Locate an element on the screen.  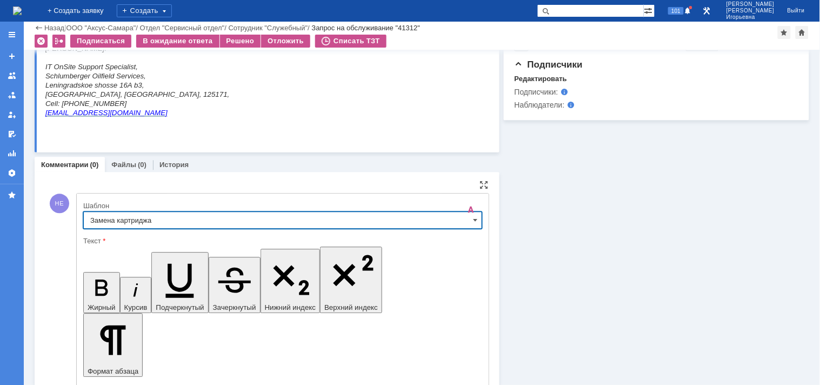
span: НЕ is located at coordinates (59, 203).